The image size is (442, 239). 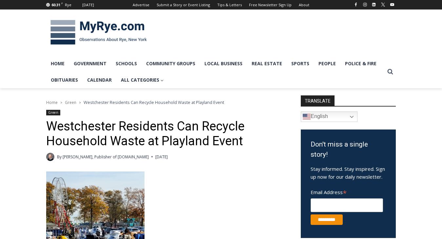 What do you see at coordinates (56, 5) in the screenshot?
I see `span: 60.31` at bounding box center [56, 5].